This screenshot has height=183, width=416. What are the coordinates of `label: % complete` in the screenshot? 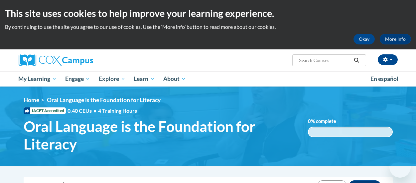 It's located at (327, 122).